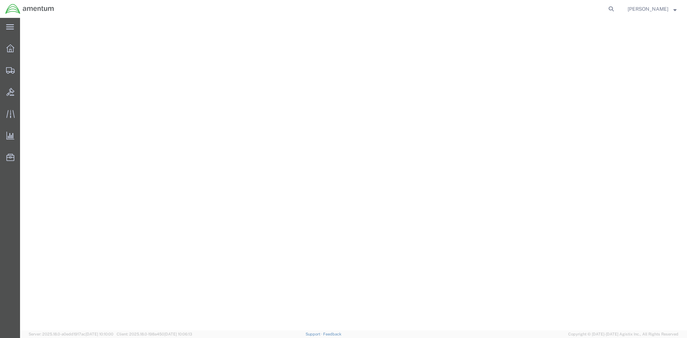 This screenshot has height=338, width=687. Describe the element at coordinates (30, 9) in the screenshot. I see `img: logo` at that location.